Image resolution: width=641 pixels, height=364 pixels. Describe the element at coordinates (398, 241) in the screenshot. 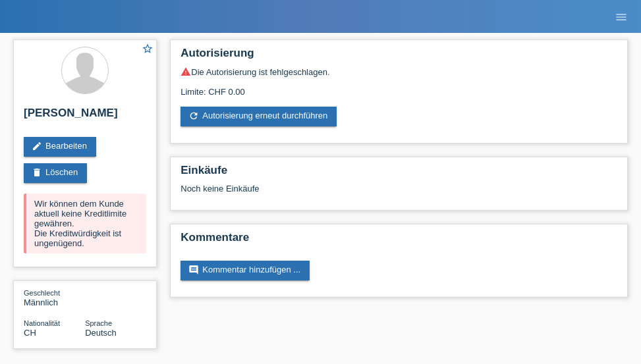

I see `h2: Kommentare` at that location.